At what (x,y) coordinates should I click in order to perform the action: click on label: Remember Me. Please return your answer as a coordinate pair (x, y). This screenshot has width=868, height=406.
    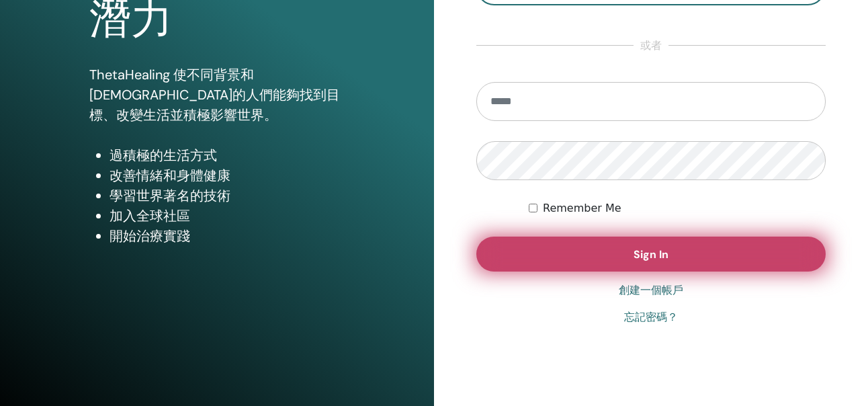
    Looking at the image, I should click on (582, 208).